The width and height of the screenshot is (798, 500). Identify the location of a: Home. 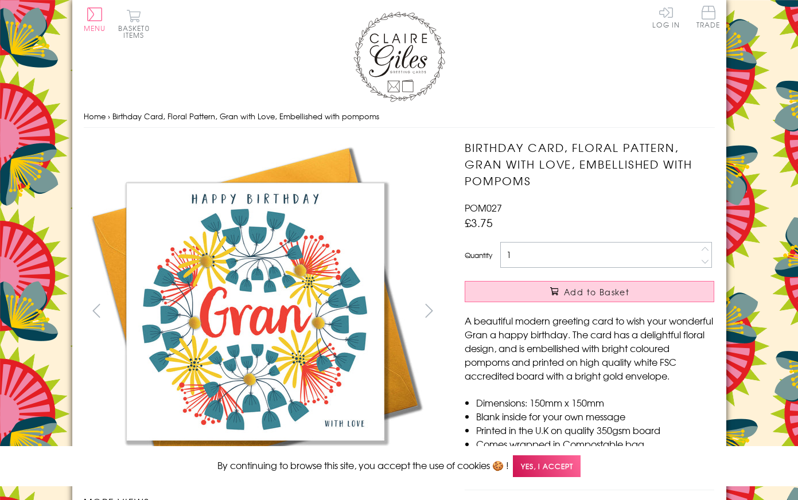
(95, 116).